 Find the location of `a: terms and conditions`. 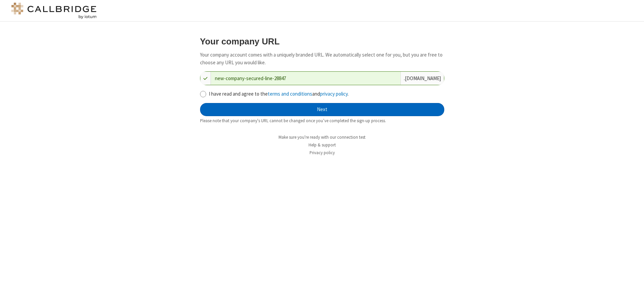

a: terms and conditions is located at coordinates (290, 93).